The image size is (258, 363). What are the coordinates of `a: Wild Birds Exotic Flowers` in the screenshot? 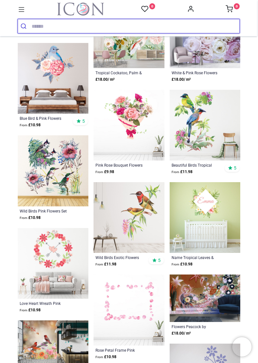 It's located at (122, 257).